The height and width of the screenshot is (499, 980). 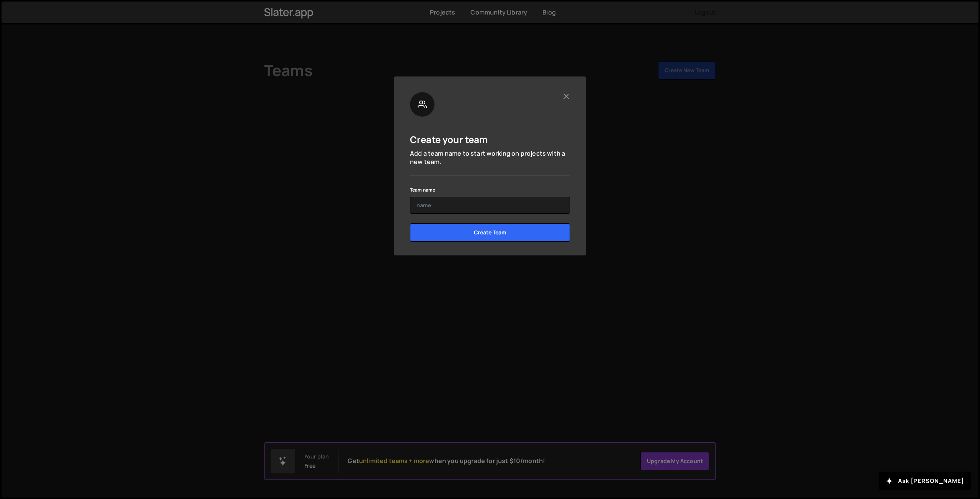 I want to click on p: Add a team name to start working on projects with a new team., so click(x=490, y=158).